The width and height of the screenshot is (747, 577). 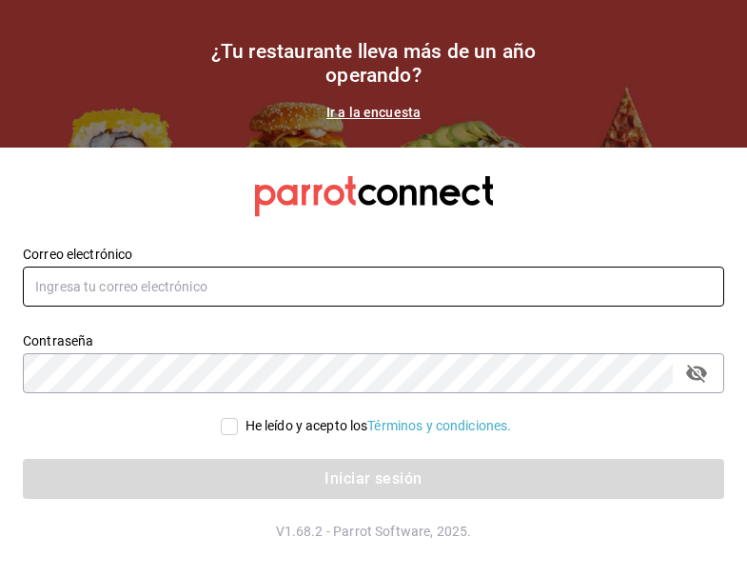 What do you see at coordinates (373, 286) in the screenshot?
I see `input: Ingresa tu correo electrónico` at bounding box center [373, 286].